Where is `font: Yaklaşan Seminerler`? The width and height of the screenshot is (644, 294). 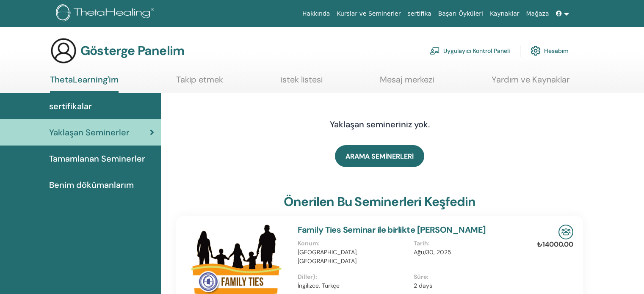
font: Yaklaşan Seminerler is located at coordinates (89, 132).